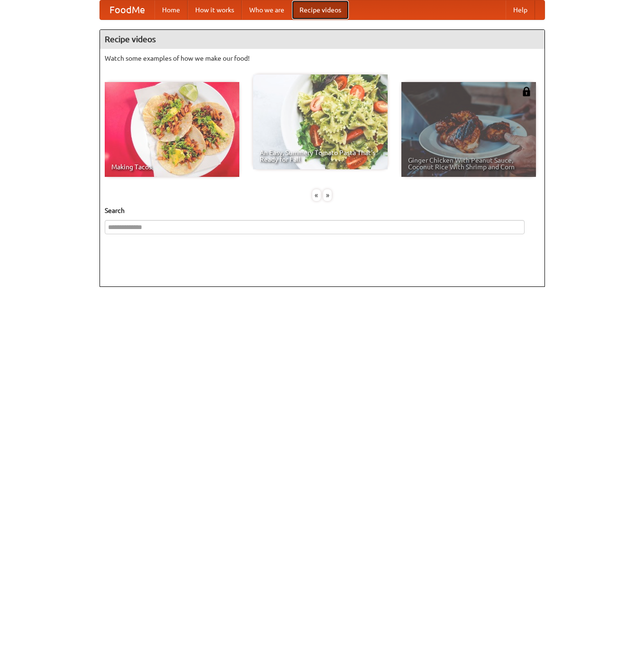 Image resolution: width=644 pixels, height=671 pixels. What do you see at coordinates (521, 10) in the screenshot?
I see `a: Help` at bounding box center [521, 10].